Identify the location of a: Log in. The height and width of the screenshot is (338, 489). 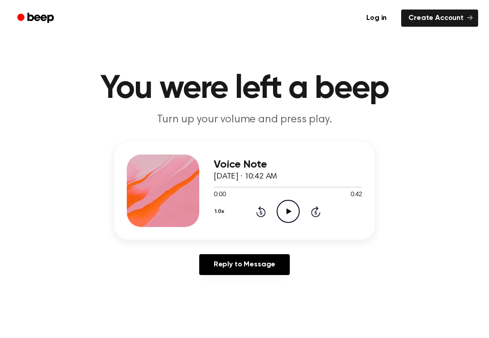
(376, 18).